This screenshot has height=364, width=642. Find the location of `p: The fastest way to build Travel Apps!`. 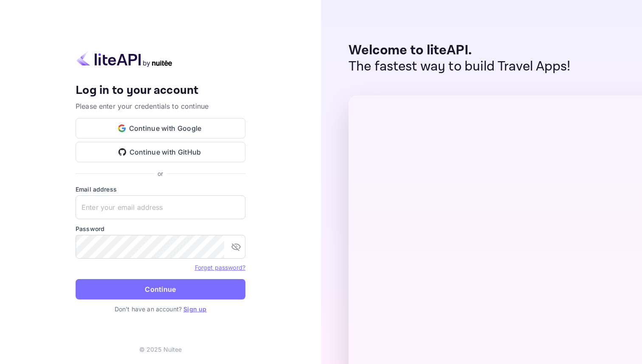

p: The fastest way to build Travel Apps! is located at coordinates (459, 67).